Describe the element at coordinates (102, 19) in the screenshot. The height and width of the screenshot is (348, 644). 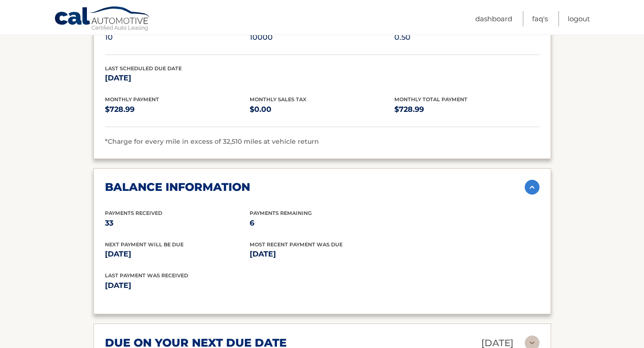
I see `a: Cal Automotive` at that location.